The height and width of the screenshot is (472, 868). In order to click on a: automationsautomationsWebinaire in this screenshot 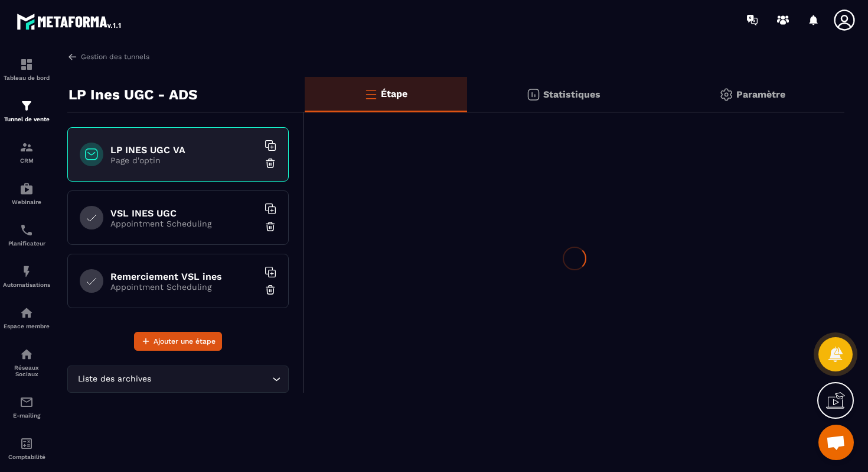, I will do `click(27, 194)`.